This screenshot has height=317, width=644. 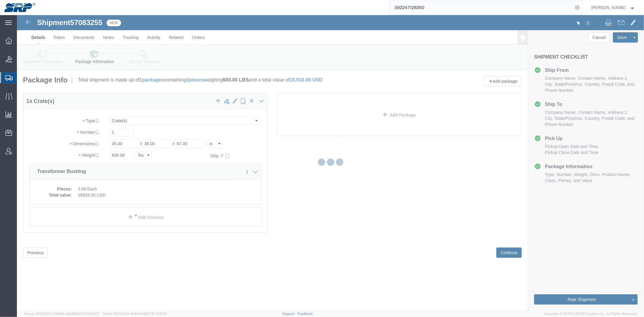 What do you see at coordinates (305, 313) in the screenshot?
I see `a: Feedback` at bounding box center [305, 313].